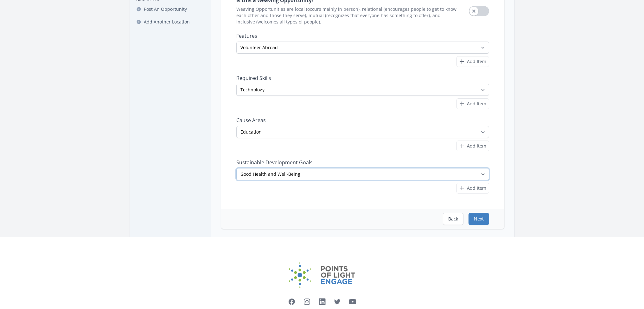 Image resolution: width=644 pixels, height=309 pixels. I want to click on label: Sustainable Development Goals, so click(363, 163).